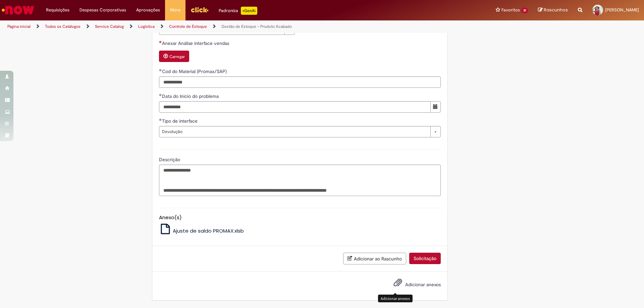 The image size is (644, 308). Describe the element at coordinates (423, 285) in the screenshot. I see `span: Adicionar anexos` at that location.